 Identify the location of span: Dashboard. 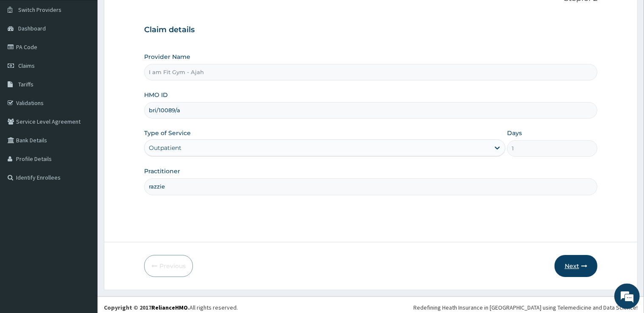
(32, 29).